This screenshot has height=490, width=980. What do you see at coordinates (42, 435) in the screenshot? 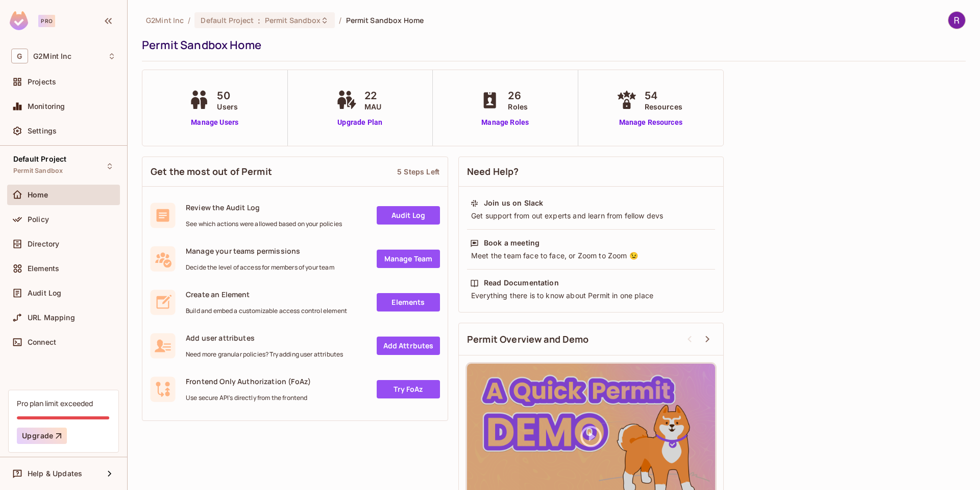
I see `button: Upgrade` at bounding box center [42, 435].